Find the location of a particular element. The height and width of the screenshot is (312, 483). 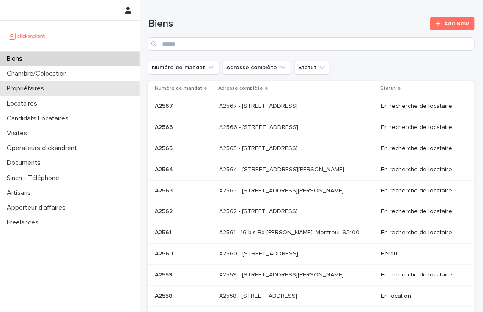

input: Search is located at coordinates (311, 44).